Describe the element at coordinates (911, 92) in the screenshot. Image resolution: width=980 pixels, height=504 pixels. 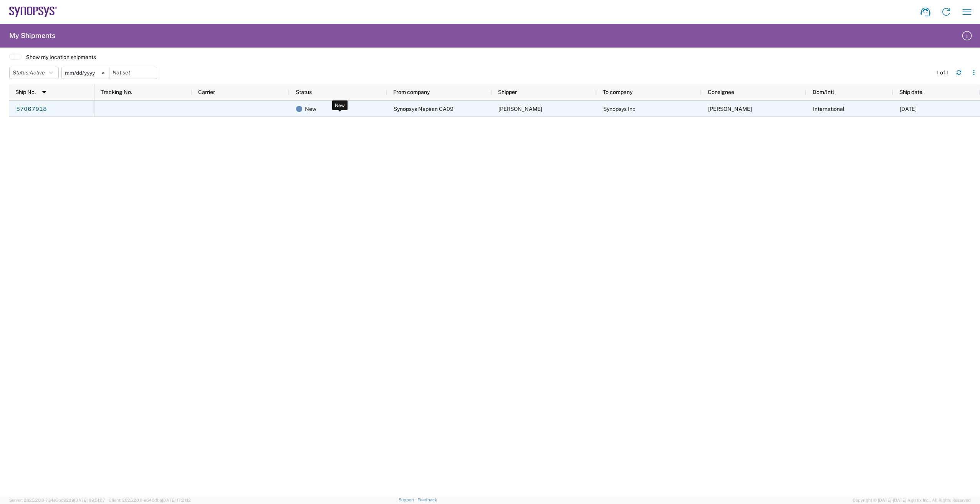
I see `span: Ship date` at that location.